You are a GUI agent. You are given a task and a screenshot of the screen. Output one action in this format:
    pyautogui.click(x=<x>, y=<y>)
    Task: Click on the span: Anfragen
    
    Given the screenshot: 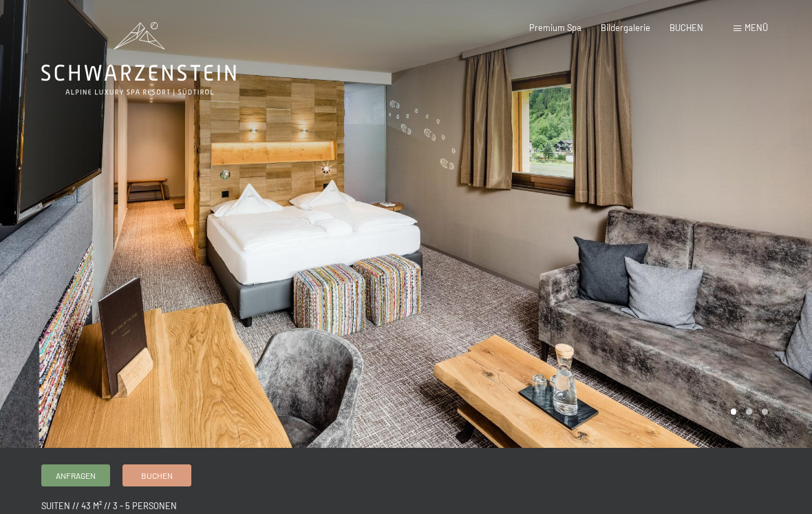 What is the action you would take?
    pyautogui.click(x=75, y=475)
    